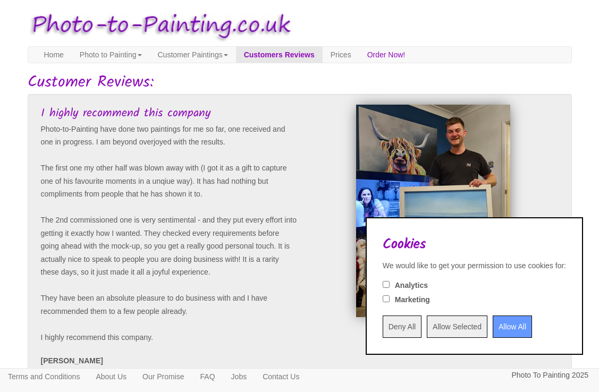 The image size is (599, 392). Describe the element at coordinates (169, 233) in the screenshot. I see `p: Photo-to-Painting have done two paintings for me so far, one received and one in progress. I am b...` at that location.